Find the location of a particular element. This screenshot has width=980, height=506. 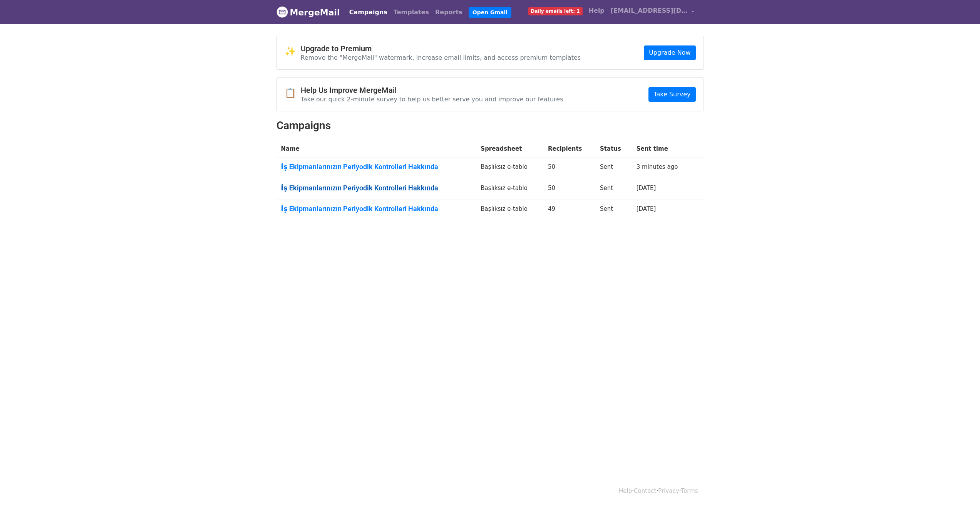

th: Recipients is located at coordinates (569, 149).